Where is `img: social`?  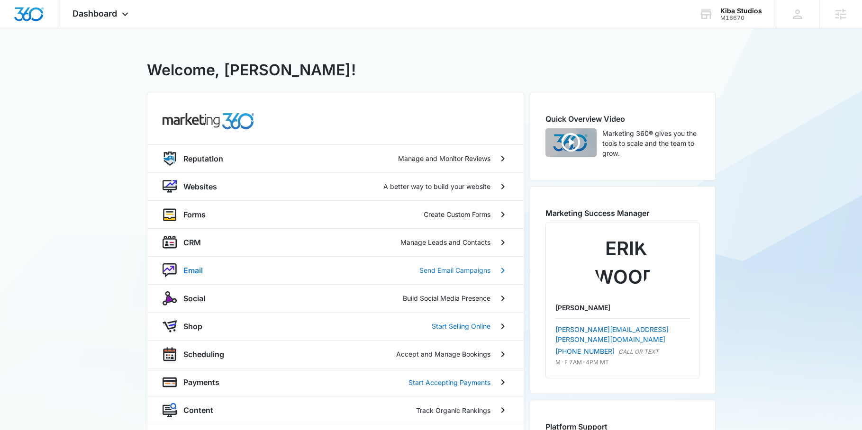
img: social is located at coordinates (170, 298).